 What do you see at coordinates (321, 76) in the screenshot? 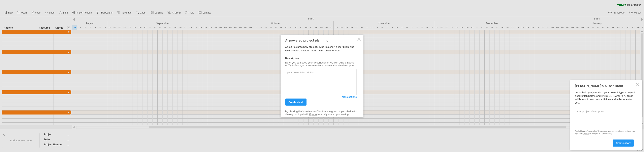
I see `div: About to start a new project? Type in a short description, and we'll create a custom-made Gantt c...` at bounding box center [321, 76].